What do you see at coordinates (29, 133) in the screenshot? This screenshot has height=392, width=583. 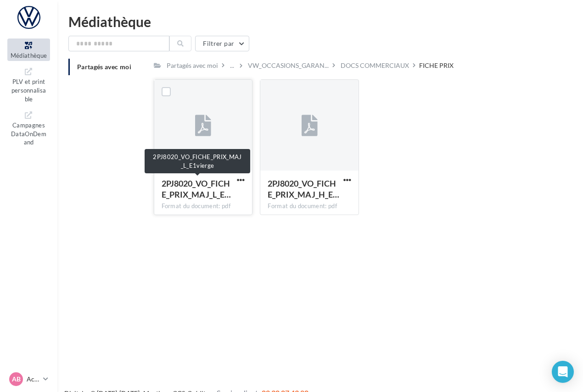 I see `span: Campagnes DataOnDemand` at bounding box center [29, 133].